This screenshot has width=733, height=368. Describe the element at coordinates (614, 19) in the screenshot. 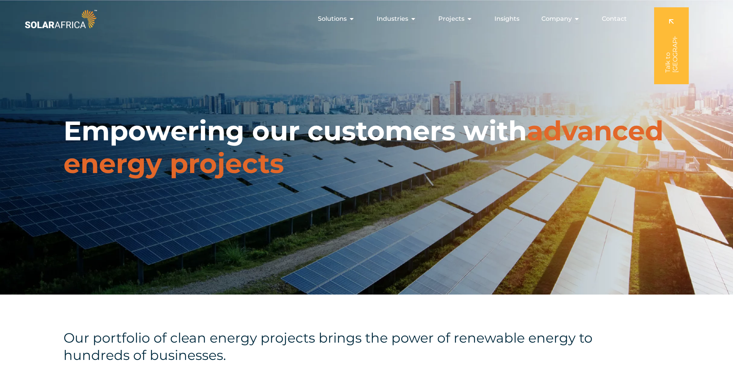

I see `span: Contact` at that location.